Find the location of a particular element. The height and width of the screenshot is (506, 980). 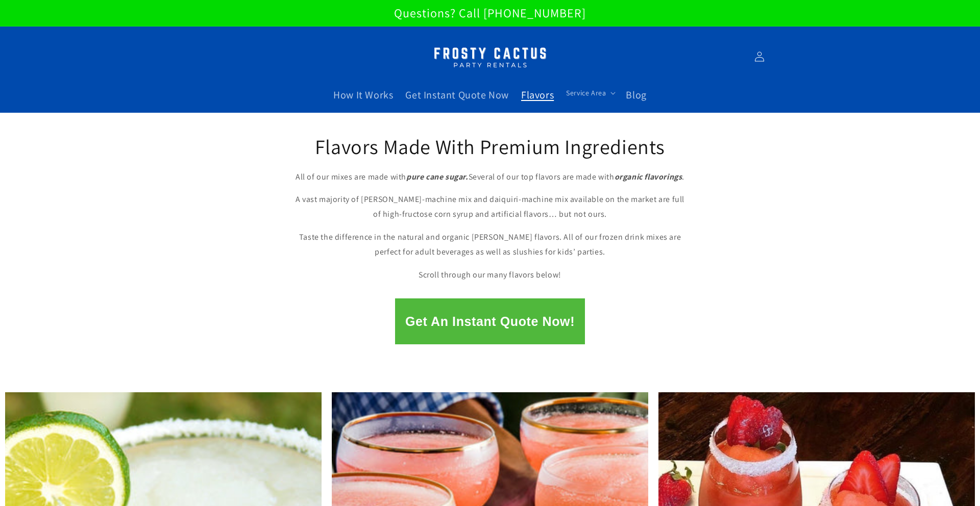

p: All of our mixes are made with Several of our top flavors are made with . is located at coordinates (490, 177).